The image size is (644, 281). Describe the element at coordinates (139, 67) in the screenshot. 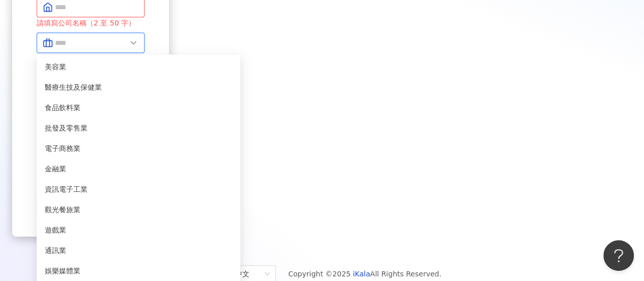

I see `span: 美容業` at that location.